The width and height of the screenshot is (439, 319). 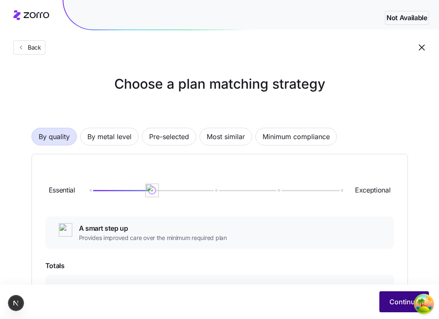 What do you see at coordinates (54, 136) in the screenshot?
I see `span: By quality` at bounding box center [54, 136].